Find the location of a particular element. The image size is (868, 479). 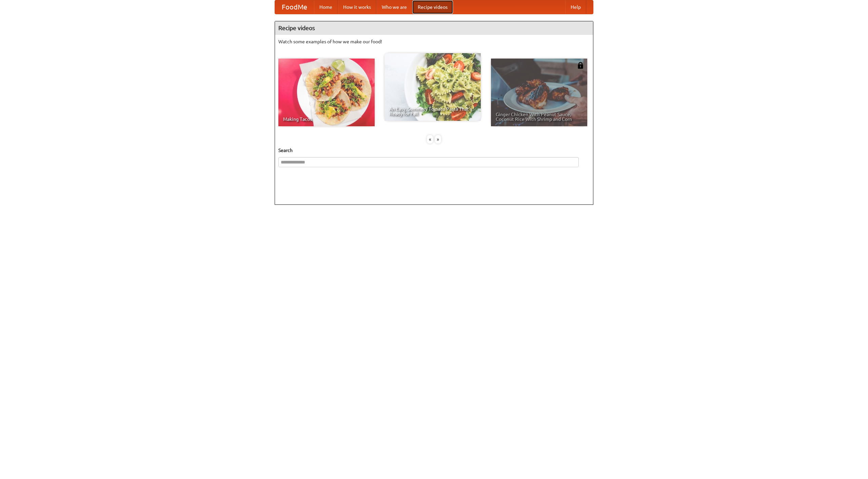

p: Watch some examples of how we make our food! is located at coordinates (434, 42).